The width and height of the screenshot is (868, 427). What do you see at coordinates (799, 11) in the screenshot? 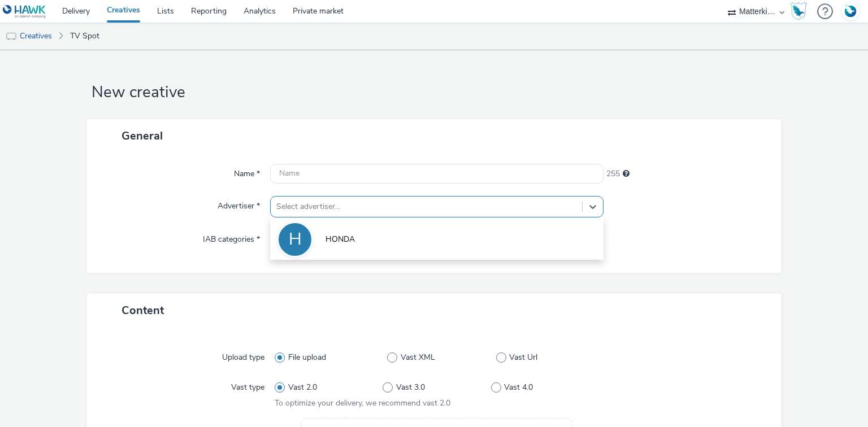
I see `img: Hawk Academy` at bounding box center [799, 11].